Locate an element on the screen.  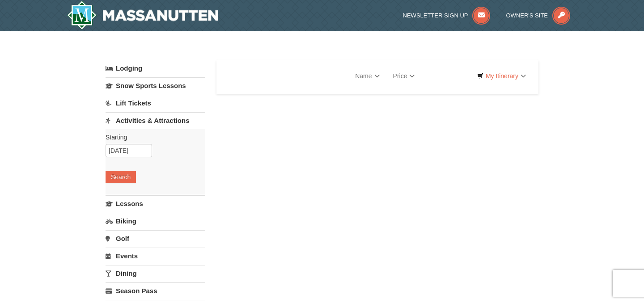
a: Lift Tickets is located at coordinates (155, 103).